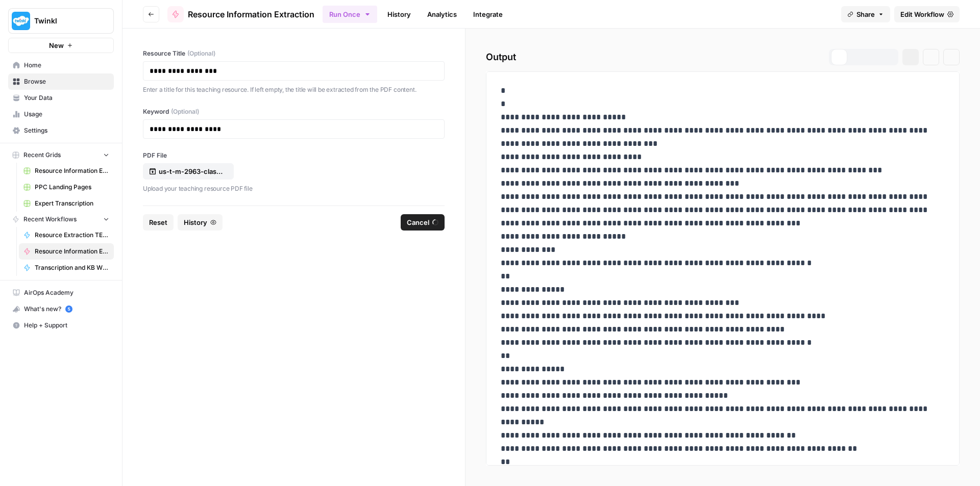 This screenshot has width=980, height=486. I want to click on span: Cancel, so click(418, 222).